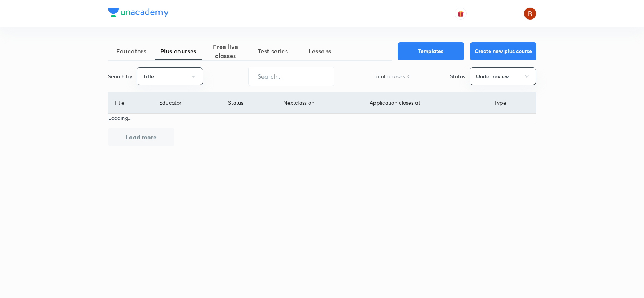 The image size is (644, 298). What do you see at coordinates (512, 103) in the screenshot?
I see `th: Type` at bounding box center [512, 103].